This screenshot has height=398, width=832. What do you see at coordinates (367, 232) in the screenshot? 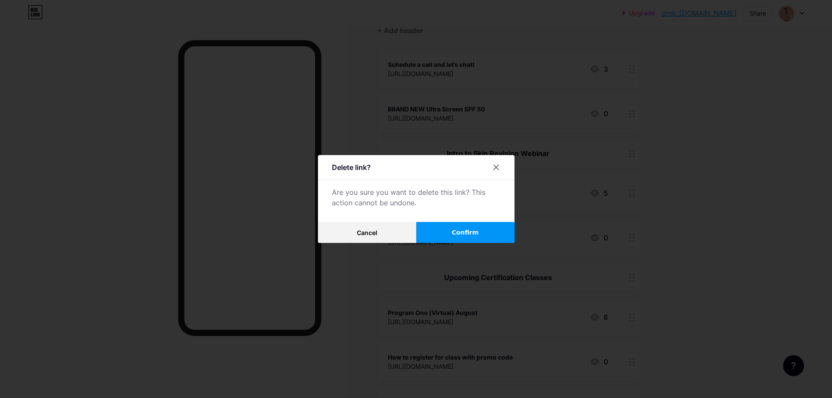
I see `span: Cancel` at bounding box center [367, 232].